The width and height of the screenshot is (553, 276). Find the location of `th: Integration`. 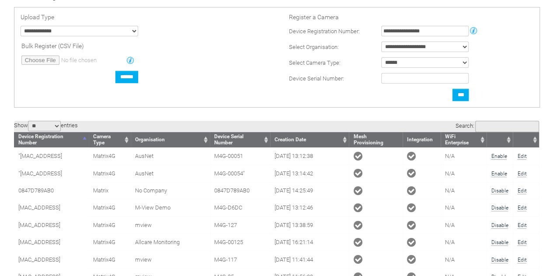

th: Integration is located at coordinates (421, 139).